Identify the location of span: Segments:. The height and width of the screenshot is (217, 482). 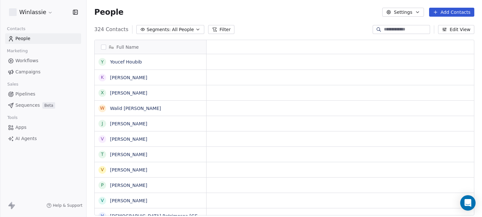
(158, 29).